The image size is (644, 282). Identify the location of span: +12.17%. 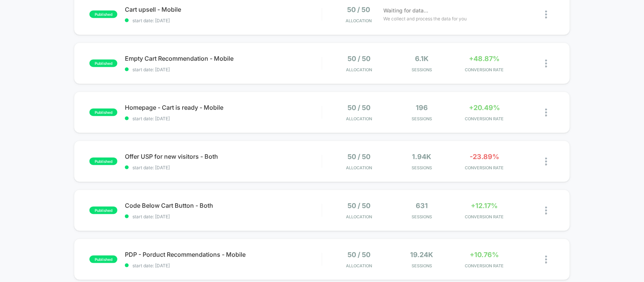
(485, 206).